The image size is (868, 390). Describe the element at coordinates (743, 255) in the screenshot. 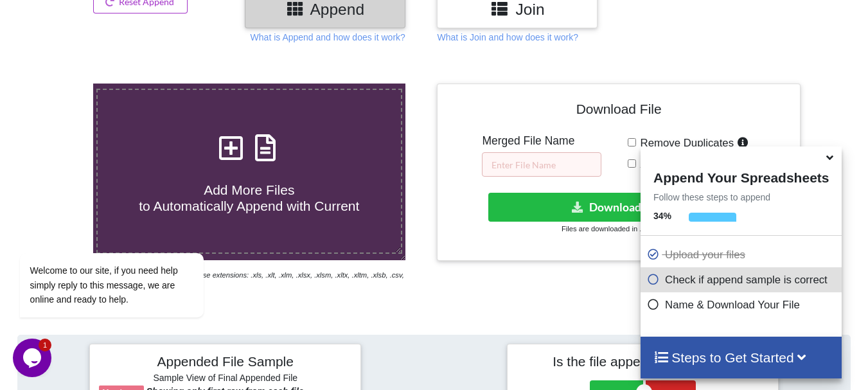

I see `p: Upload your files` at that location.